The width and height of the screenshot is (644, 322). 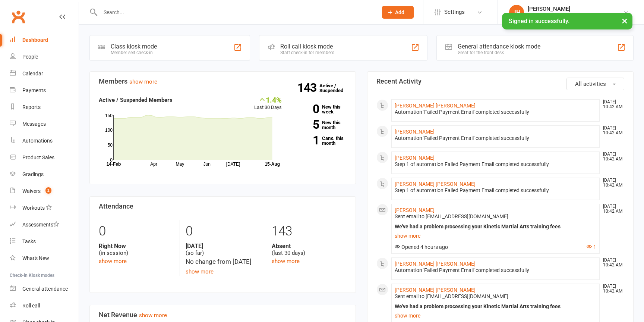 I want to click on div: (in session), so click(x=137, y=249).